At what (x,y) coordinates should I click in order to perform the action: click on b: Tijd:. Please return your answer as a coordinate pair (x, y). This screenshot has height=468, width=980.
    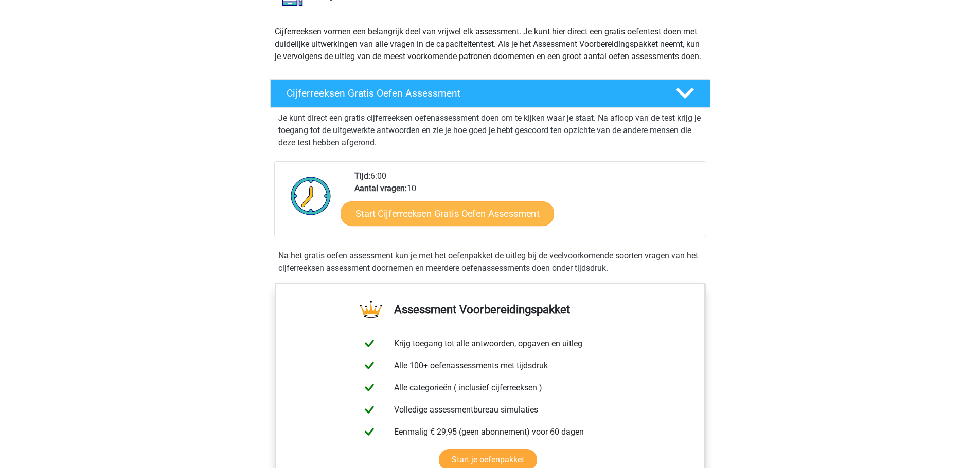
    Looking at the image, I should click on (362, 176).